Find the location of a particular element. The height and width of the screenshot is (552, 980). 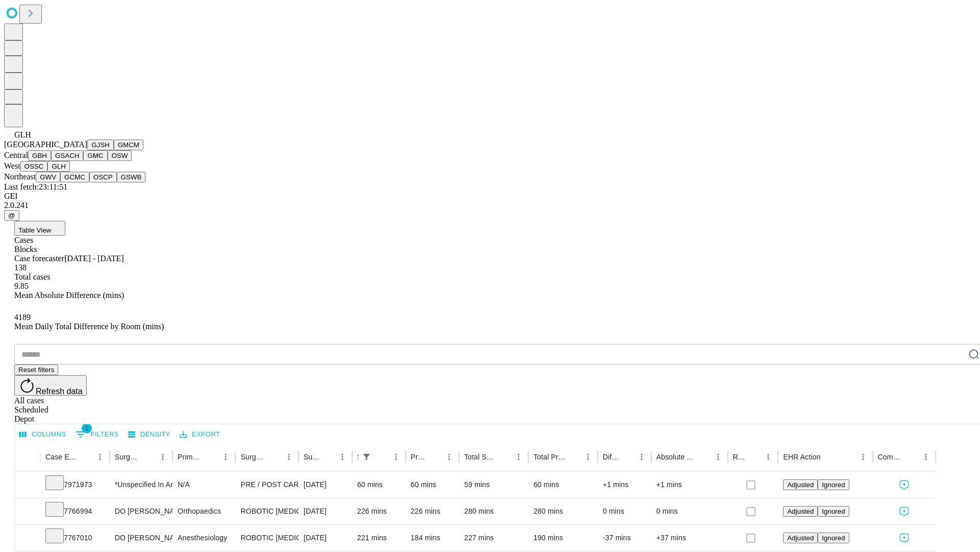

div: *Unspecified In And Out Surgery Glh is located at coordinates (141, 484).